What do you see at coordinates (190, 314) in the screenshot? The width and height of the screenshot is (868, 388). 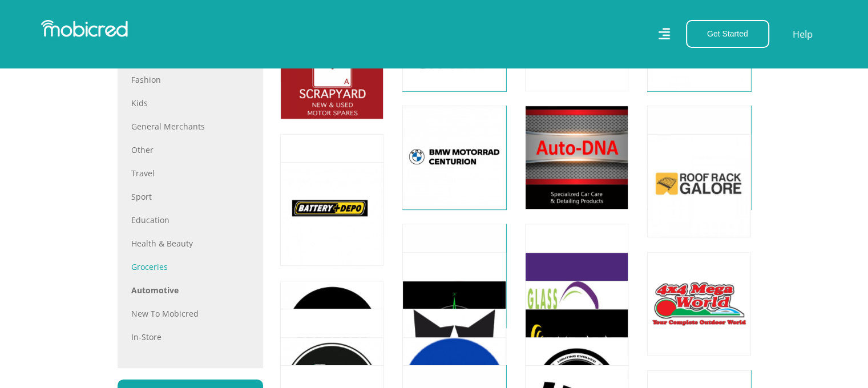 I see `a: New to Mobicred` at bounding box center [190, 314].